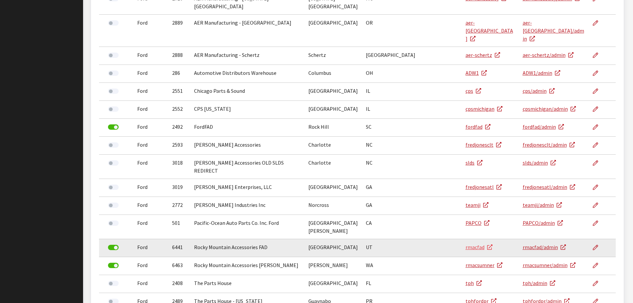 The image size is (633, 303). Describe the element at coordinates (484, 265) in the screenshot. I see `a: rmacsumner` at that location.